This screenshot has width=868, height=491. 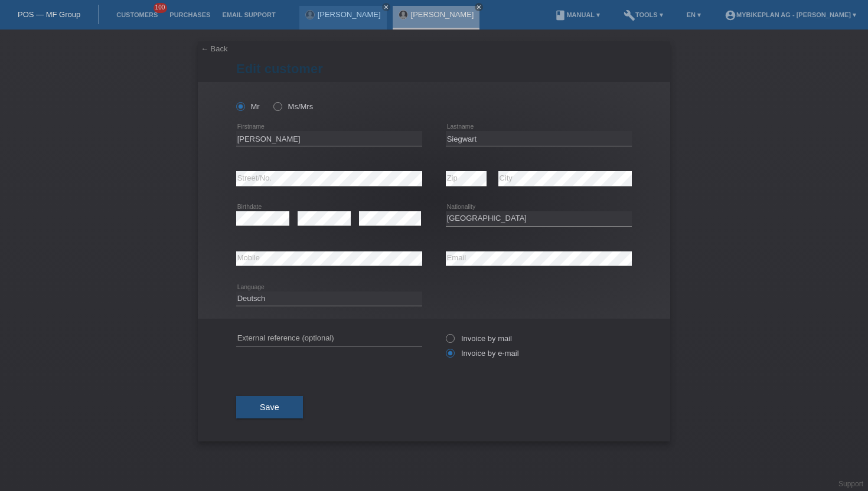 What do you see at coordinates (269, 407) in the screenshot?
I see `button: Save` at bounding box center [269, 407].